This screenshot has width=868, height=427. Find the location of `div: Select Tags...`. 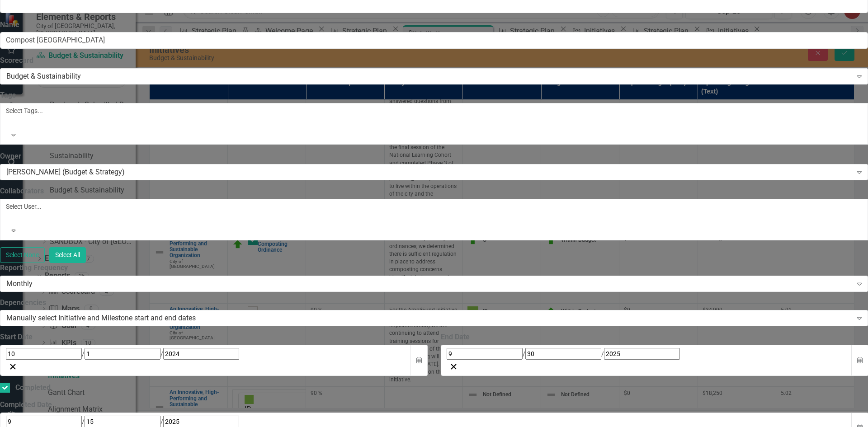

div: Select Tags... is located at coordinates (434, 111).